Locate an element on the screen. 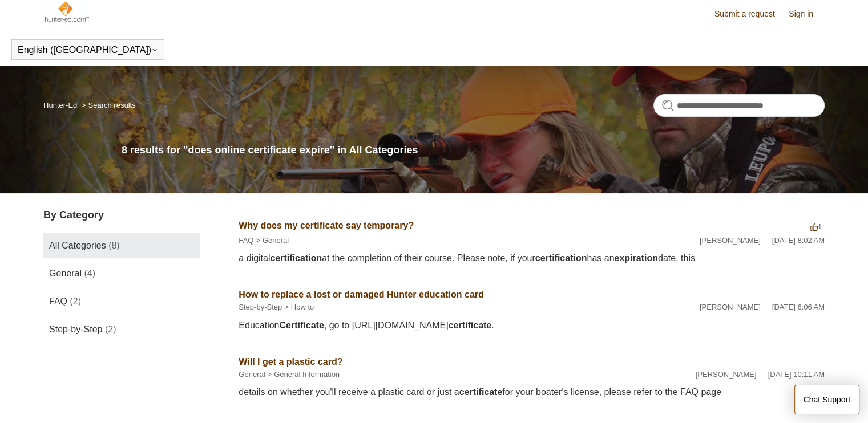  a: Why does my certificate say temporary? is located at coordinates (325, 226).